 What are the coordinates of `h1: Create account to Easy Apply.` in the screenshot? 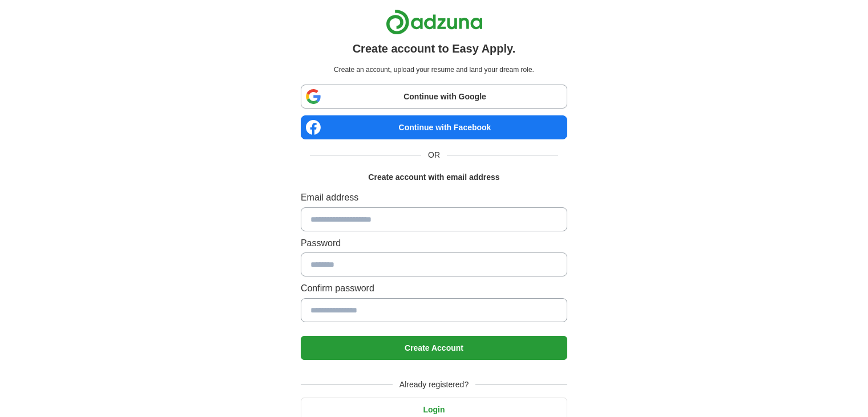 It's located at (434, 48).